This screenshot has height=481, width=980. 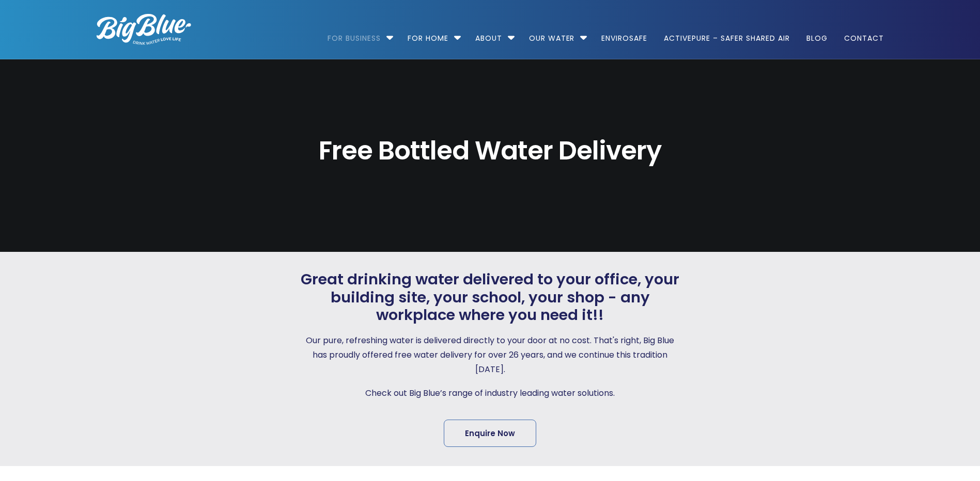 I want to click on a: logo, so click(x=144, y=29).